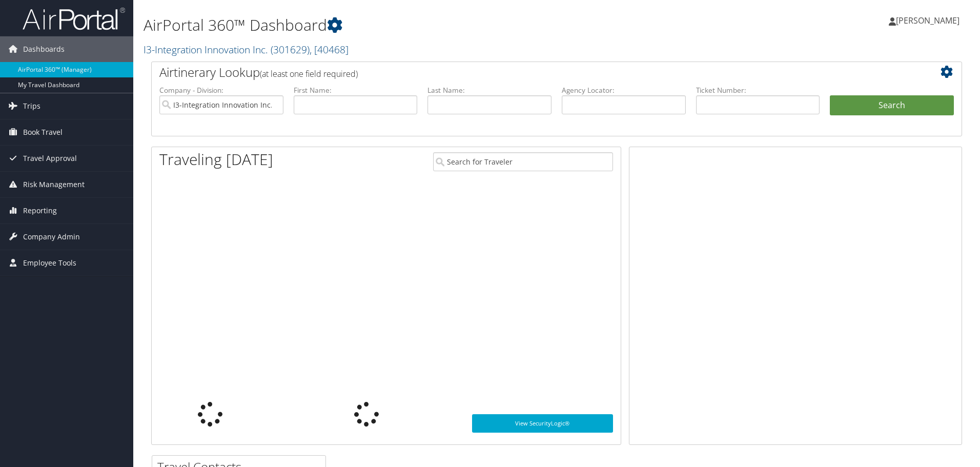 The width and height of the screenshot is (980, 467). I want to click on label: First Name:, so click(356, 90).